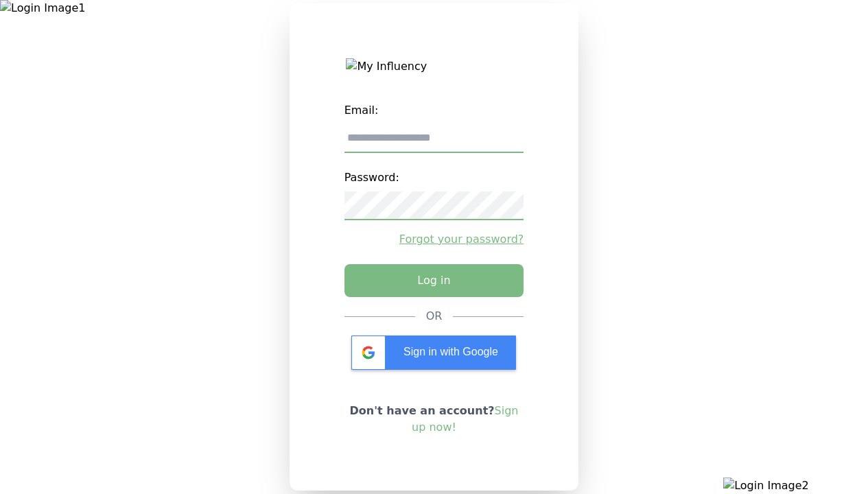 This screenshot has height=494, width=868. What do you see at coordinates (434, 178) in the screenshot?
I see `label: Password:` at bounding box center [434, 178].